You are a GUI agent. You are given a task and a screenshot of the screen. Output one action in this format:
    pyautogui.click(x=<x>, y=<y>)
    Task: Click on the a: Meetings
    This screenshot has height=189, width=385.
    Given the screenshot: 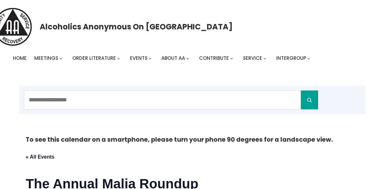 What is the action you would take?
    pyautogui.click(x=46, y=58)
    